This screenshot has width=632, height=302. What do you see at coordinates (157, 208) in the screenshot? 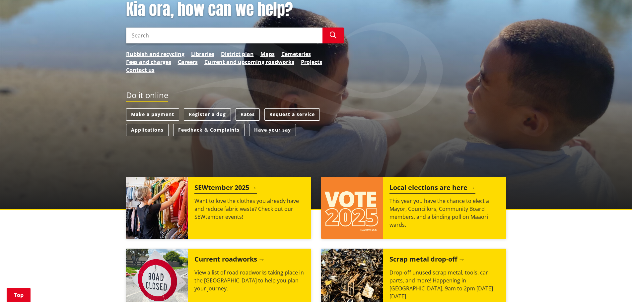
I see `img: SEWtember` at bounding box center [157, 208].